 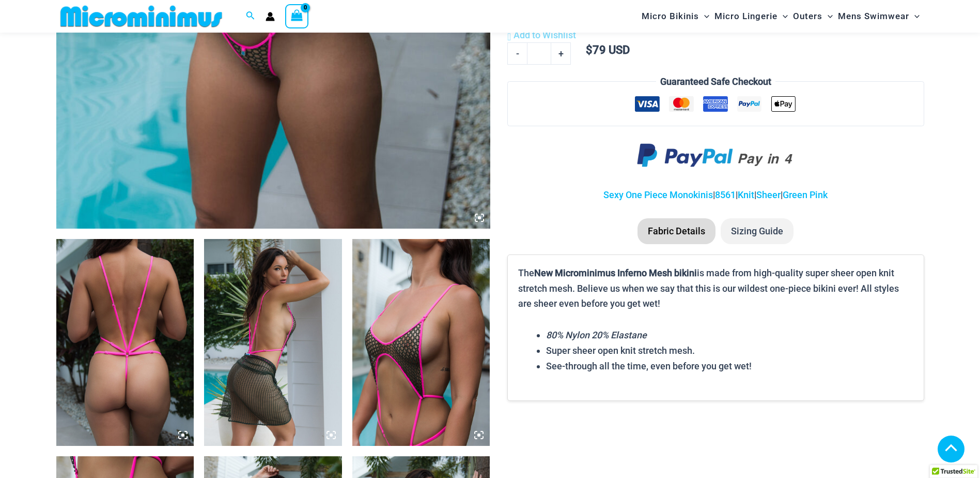 What do you see at coordinates (757, 231) in the screenshot?
I see `li: Sizing Guide` at bounding box center [757, 231].